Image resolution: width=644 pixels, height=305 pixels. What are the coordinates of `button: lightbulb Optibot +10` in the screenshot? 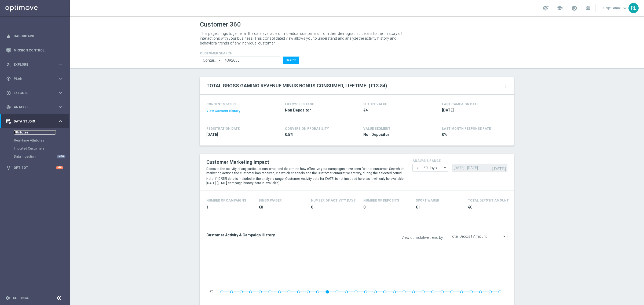 It's located at (35, 168).